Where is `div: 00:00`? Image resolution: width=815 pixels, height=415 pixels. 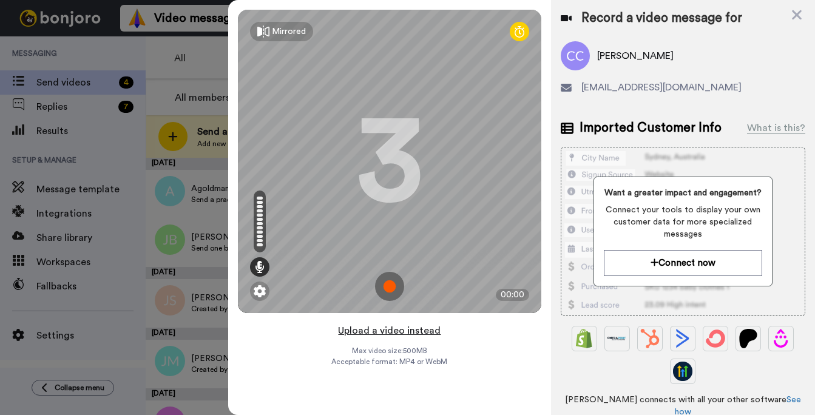
div: 00:00 is located at coordinates (512, 295).